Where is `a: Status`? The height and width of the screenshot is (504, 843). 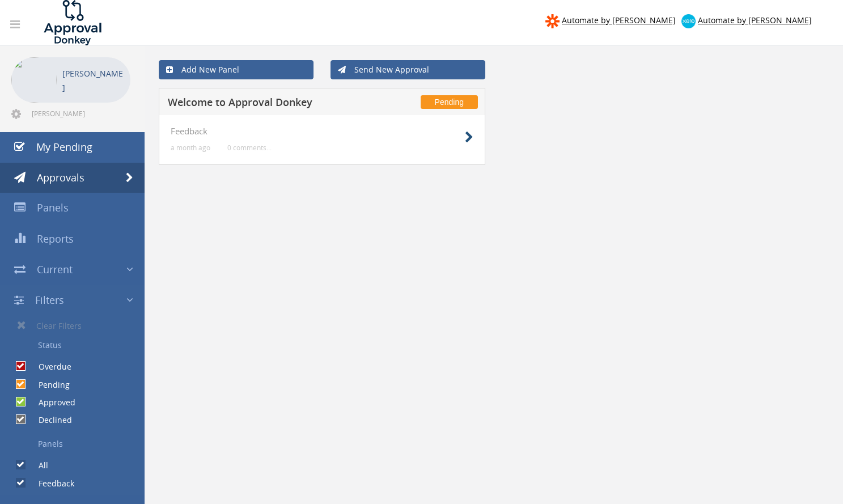 a: Status is located at coordinates (76, 345).